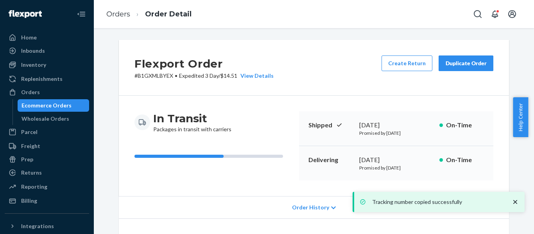 The width and height of the screenshot is (534, 234). What do you see at coordinates (466, 63) in the screenshot?
I see `div: Duplicate Order` at bounding box center [466, 63].